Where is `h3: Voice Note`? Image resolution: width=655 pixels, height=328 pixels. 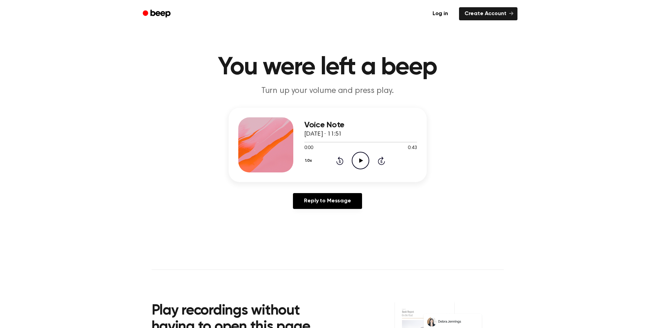
h3: Voice Note is located at coordinates (361, 125).